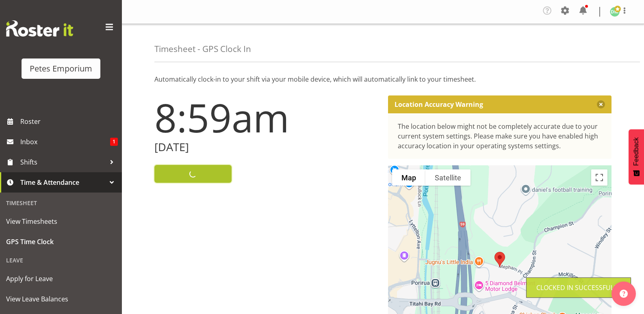 The width and height of the screenshot is (644, 314). What do you see at coordinates (61, 242) in the screenshot?
I see `span: GPS Time Clock` at bounding box center [61, 242].